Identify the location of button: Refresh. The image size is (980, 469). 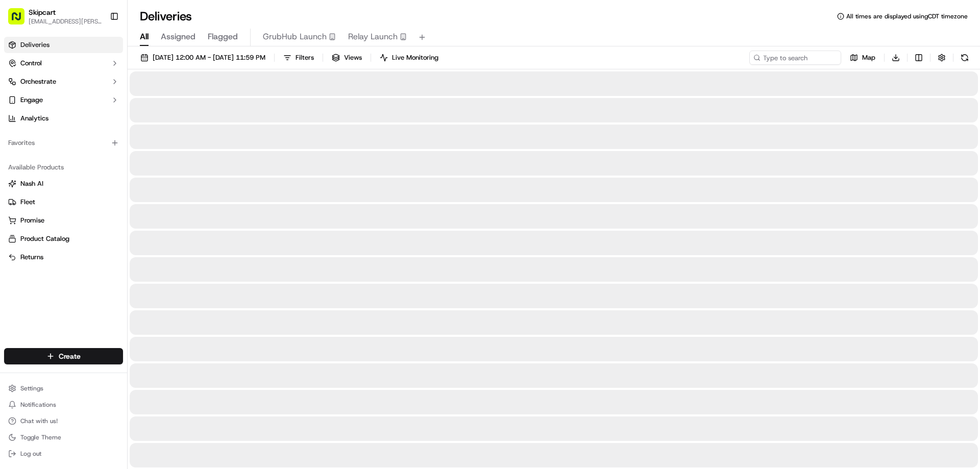
(965, 58).